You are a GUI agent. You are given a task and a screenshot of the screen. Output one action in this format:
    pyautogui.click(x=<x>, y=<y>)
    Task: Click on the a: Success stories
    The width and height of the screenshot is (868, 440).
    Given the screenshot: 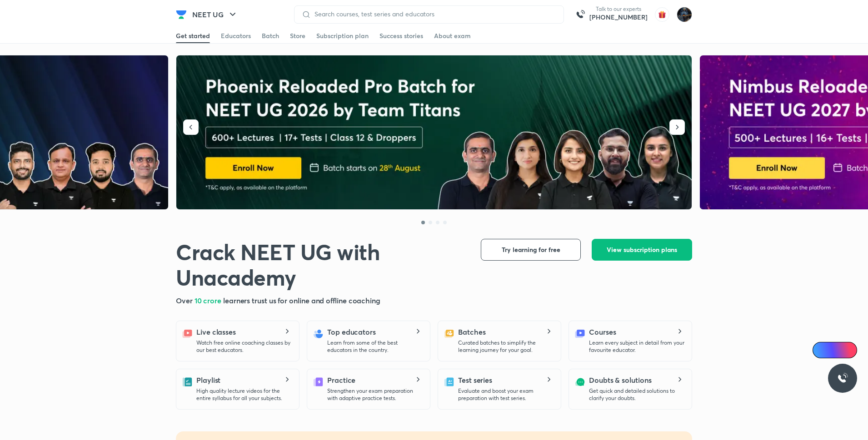 What is the action you would take?
    pyautogui.click(x=401, y=36)
    